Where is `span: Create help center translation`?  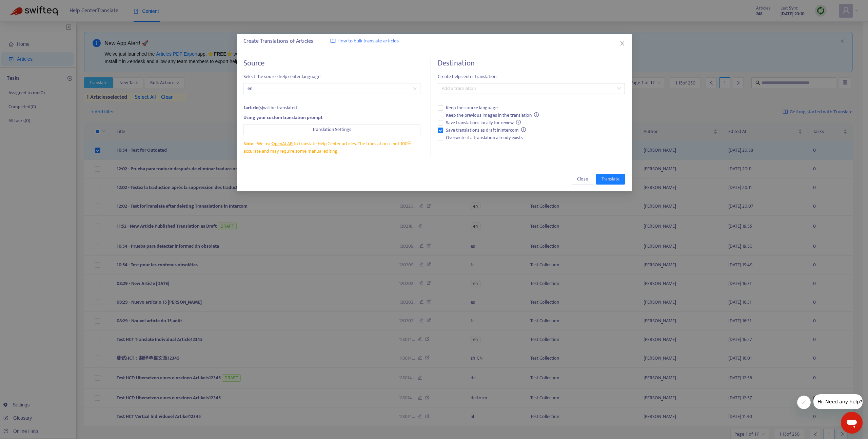
span: Create help center translation is located at coordinates (531, 76).